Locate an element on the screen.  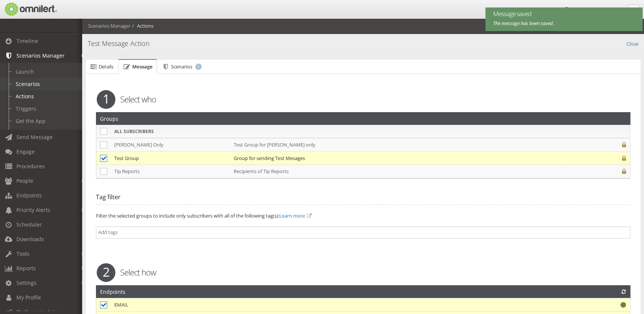
span: Timeline is located at coordinates (27, 41).